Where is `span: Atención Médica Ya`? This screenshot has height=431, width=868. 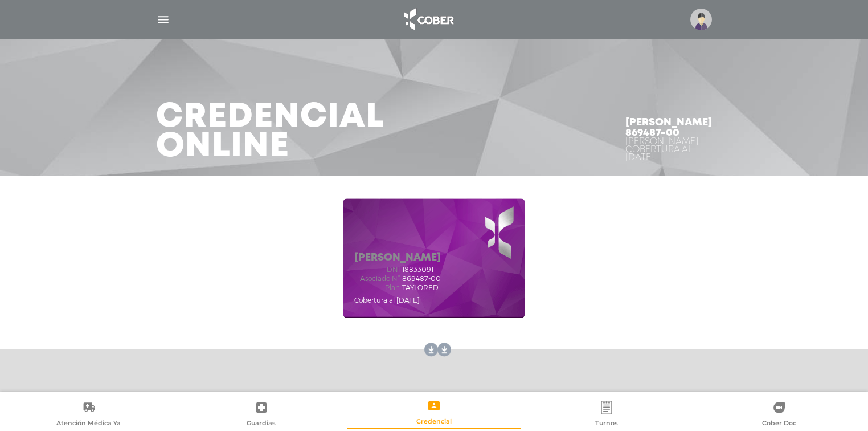
span: Atención Médica Ya is located at coordinates (89, 424).